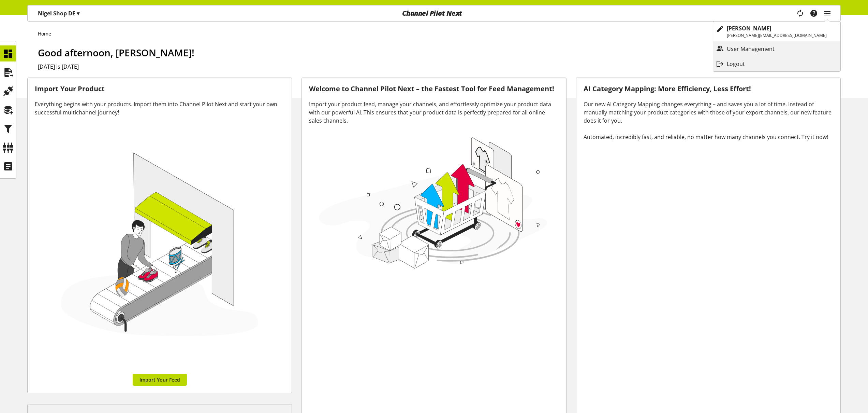  What do you see at coordinates (159, 380) in the screenshot?
I see `a: Import Your Feed` at bounding box center [159, 380].